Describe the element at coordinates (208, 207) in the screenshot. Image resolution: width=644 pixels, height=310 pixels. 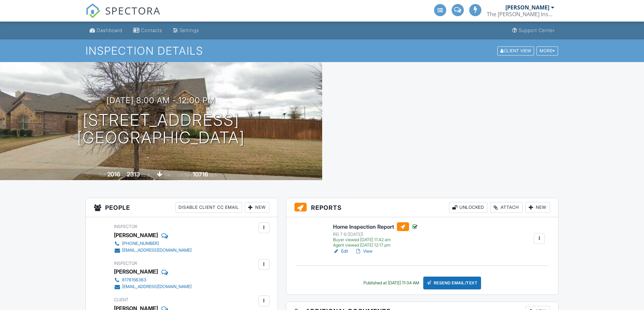
I see `div: Disable Client CC Email` at that location.